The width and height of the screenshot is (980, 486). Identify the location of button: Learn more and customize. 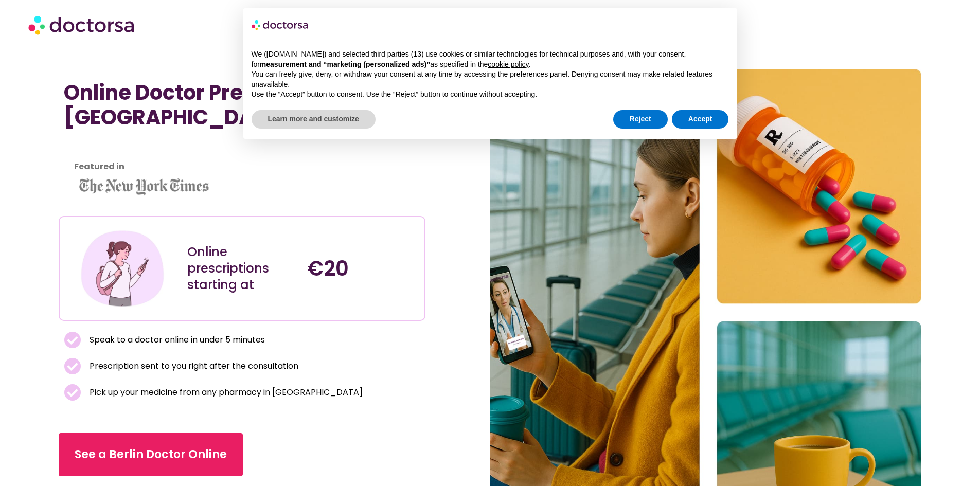
(314, 119).